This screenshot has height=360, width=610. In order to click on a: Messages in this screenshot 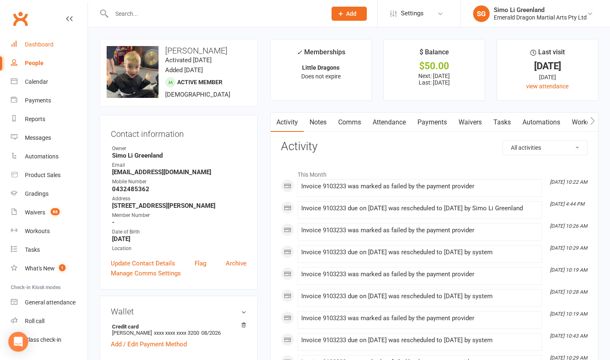, I will do `click(49, 138)`.